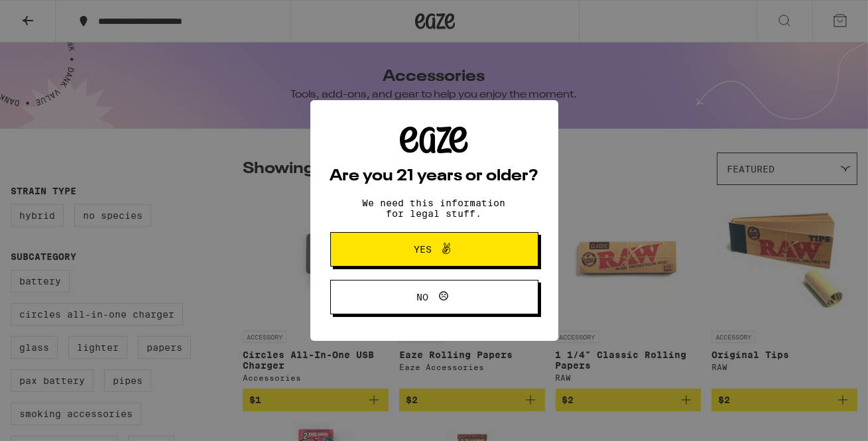  I want to click on span: Yes, so click(423, 249).